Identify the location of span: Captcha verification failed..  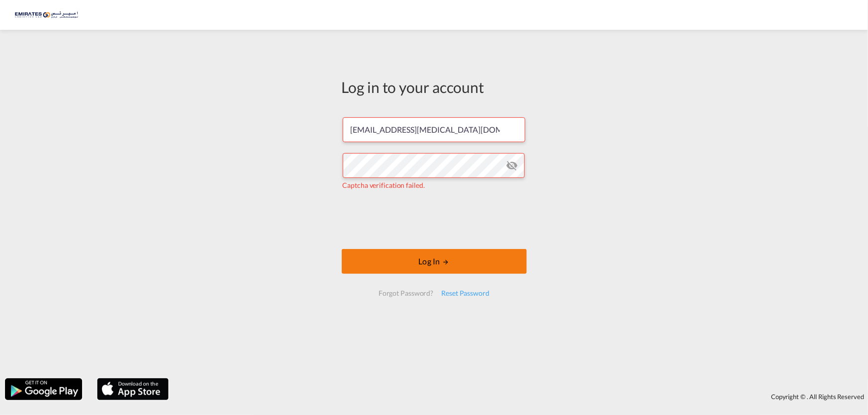
(384, 185).